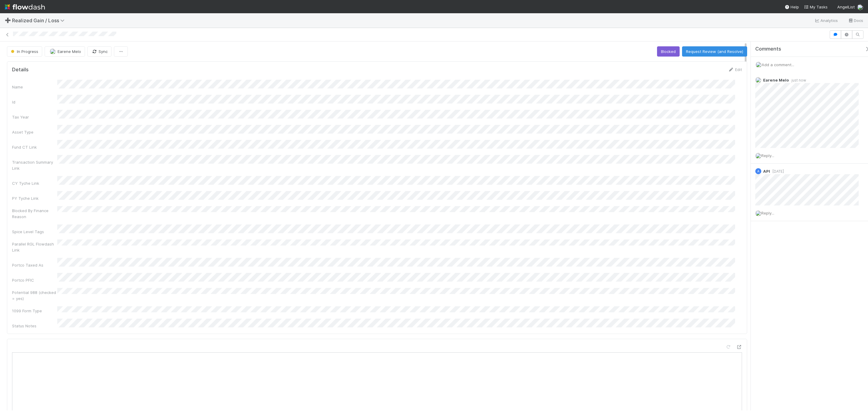  Describe the element at coordinates (35, 247) in the screenshot. I see `div: Parallel RGL Flowdash Link` at that location.